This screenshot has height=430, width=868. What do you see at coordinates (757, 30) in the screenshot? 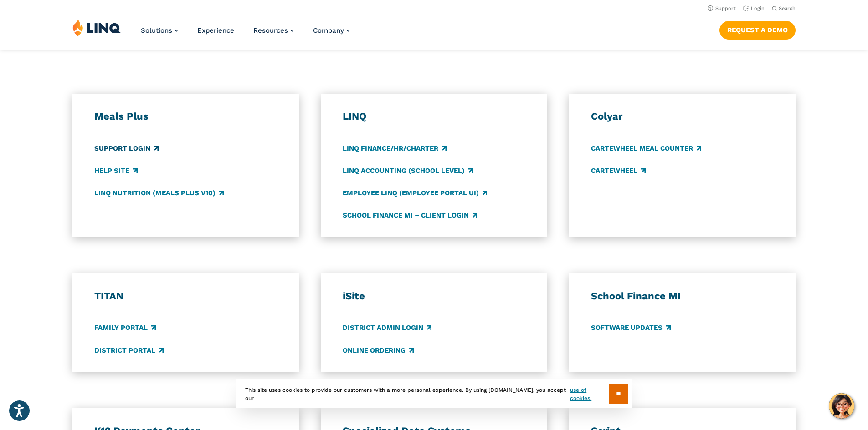
I see `a: Request a Demo` at bounding box center [757, 30].